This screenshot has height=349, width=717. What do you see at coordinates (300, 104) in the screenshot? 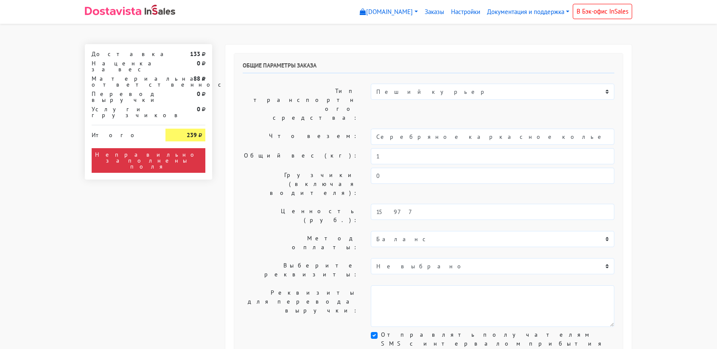
I see `label: Тип транспортного средства:` at bounding box center [300, 104].